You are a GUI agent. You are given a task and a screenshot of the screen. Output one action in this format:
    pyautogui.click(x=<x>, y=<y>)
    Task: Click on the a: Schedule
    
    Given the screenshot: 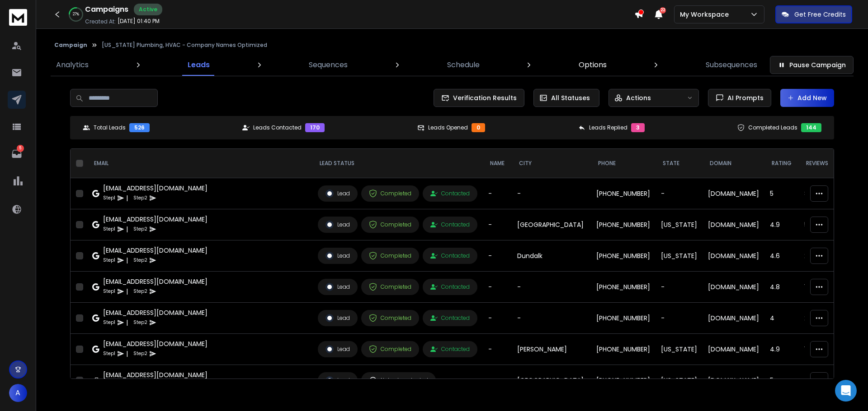 What is the action you would take?
    pyautogui.click(x=463, y=65)
    